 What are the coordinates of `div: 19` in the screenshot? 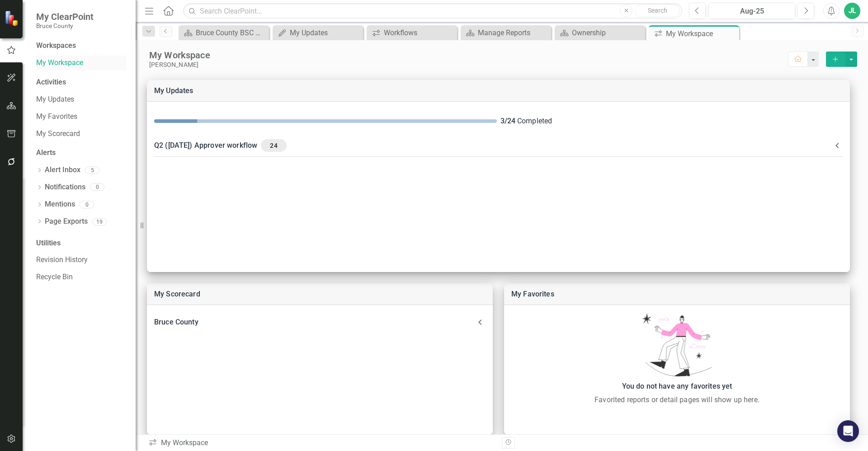 It's located at (99, 222).